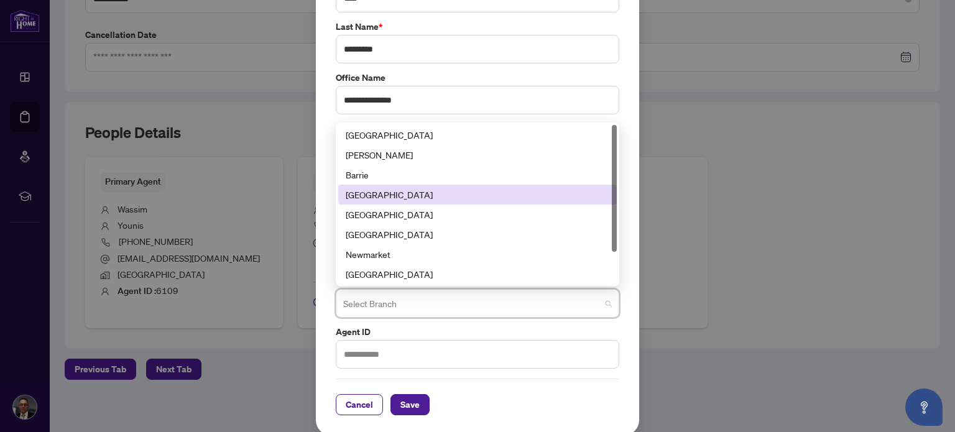 Image resolution: width=955 pixels, height=432 pixels. Describe the element at coordinates (478, 234) in the screenshot. I see `div: Mississauga` at that location.